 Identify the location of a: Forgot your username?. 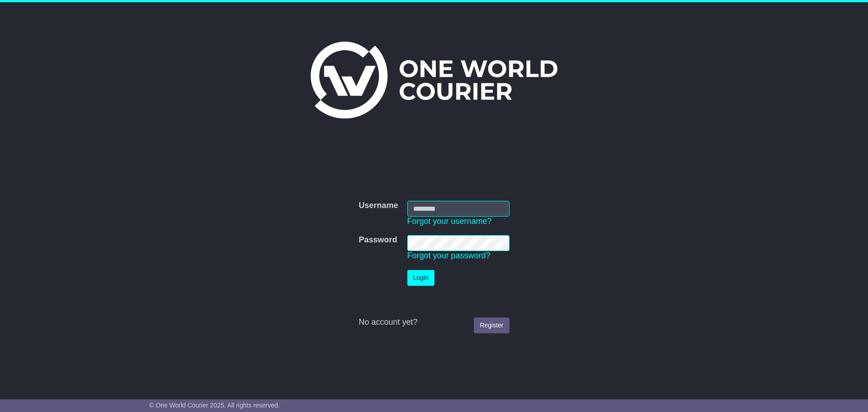
(449, 221).